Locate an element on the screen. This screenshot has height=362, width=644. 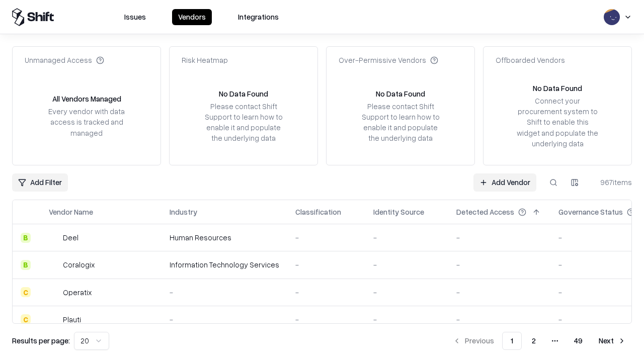
button: Integrations is located at coordinates (258, 17).